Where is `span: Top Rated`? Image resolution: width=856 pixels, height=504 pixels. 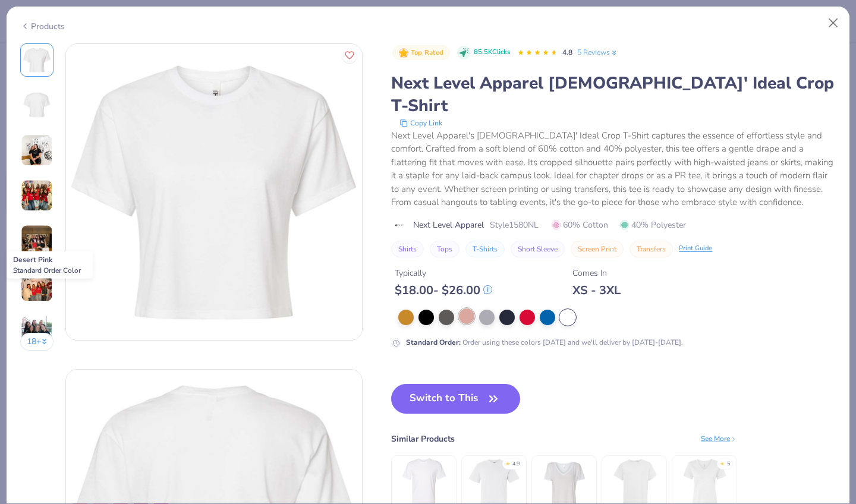 span: Top Rated is located at coordinates (427, 52).